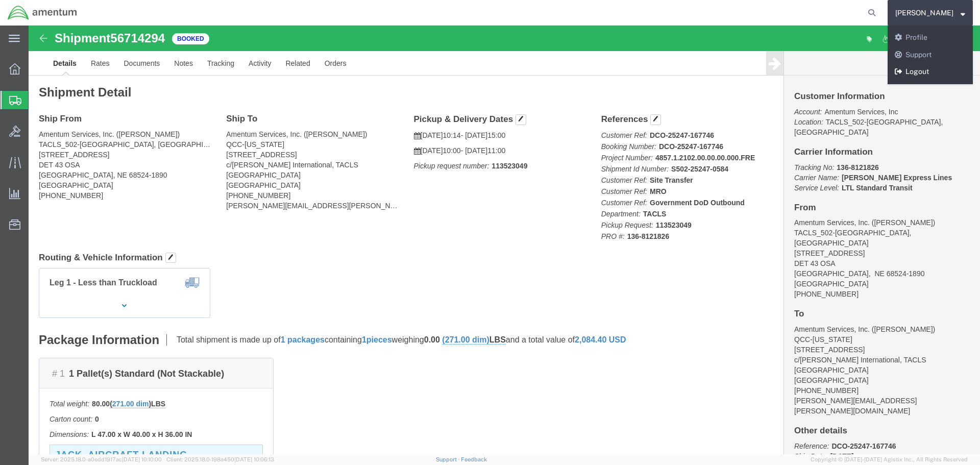 This screenshot has height=465, width=980. Describe the element at coordinates (220, 459) in the screenshot. I see `span: Client: 2025.18.0-198a450` at that location.